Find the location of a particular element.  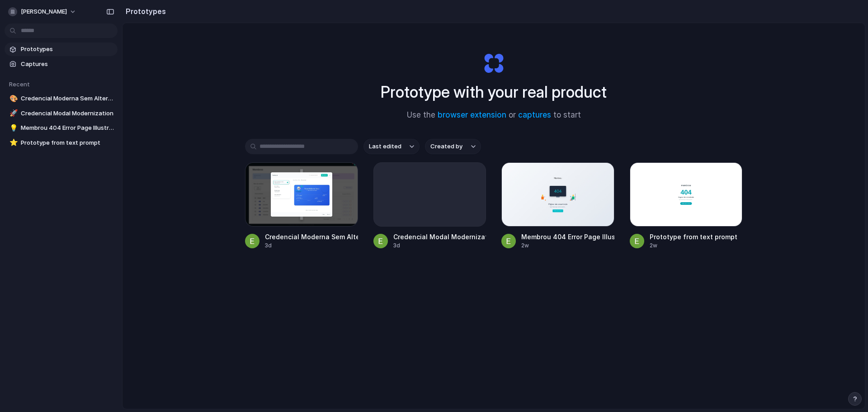

a: browser extension is located at coordinates (472, 115).